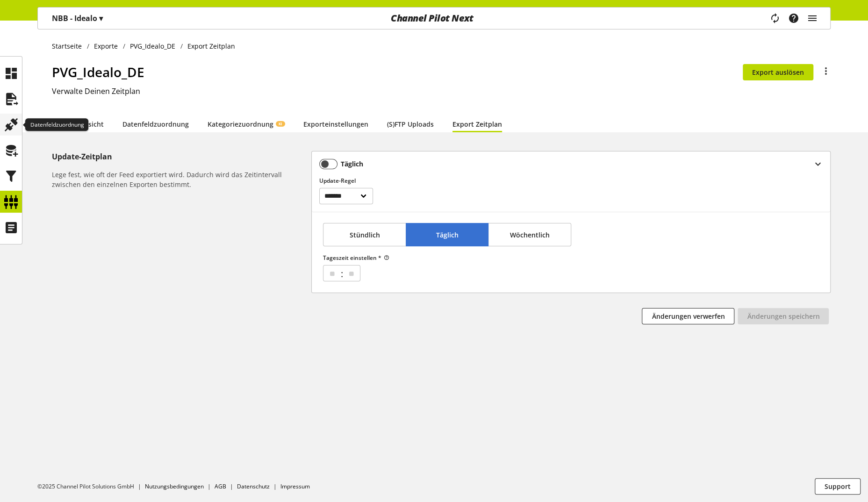  What do you see at coordinates (220, 486) in the screenshot?
I see `a: AGB` at bounding box center [220, 486].